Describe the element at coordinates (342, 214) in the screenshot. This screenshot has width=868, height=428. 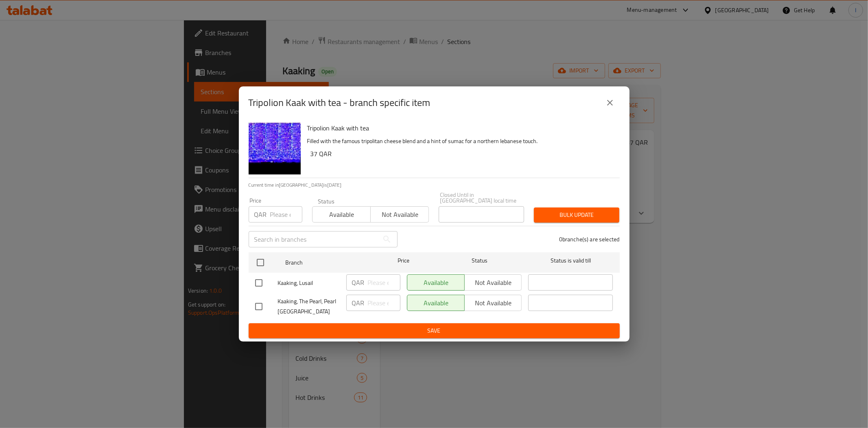
I see `button: Available` at that location.